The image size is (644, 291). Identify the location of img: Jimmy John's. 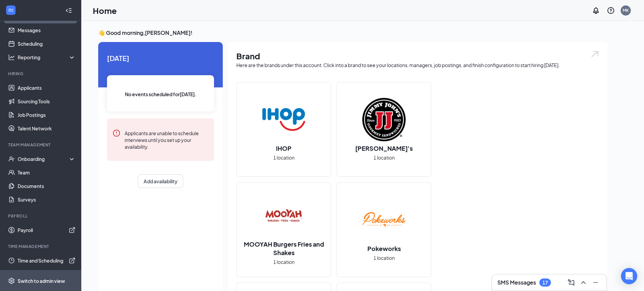
(384, 120).